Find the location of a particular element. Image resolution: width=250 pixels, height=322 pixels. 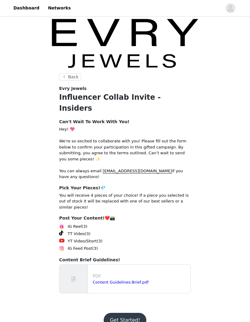

p: Hey! 💖 is located at coordinates (125, 129).